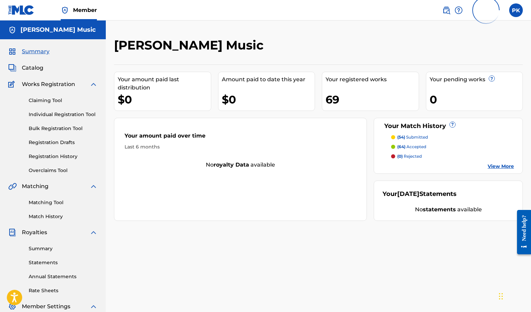  Describe the element at coordinates (63, 202) in the screenshot. I see `a: Matching Tool` at that location.